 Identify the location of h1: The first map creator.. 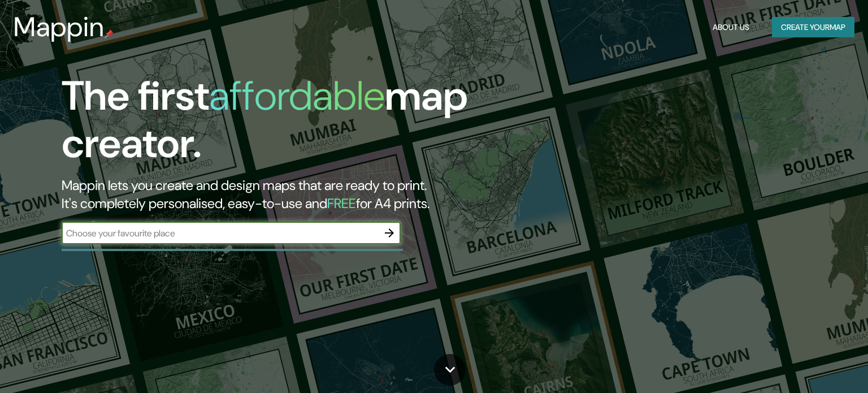
(279, 124).